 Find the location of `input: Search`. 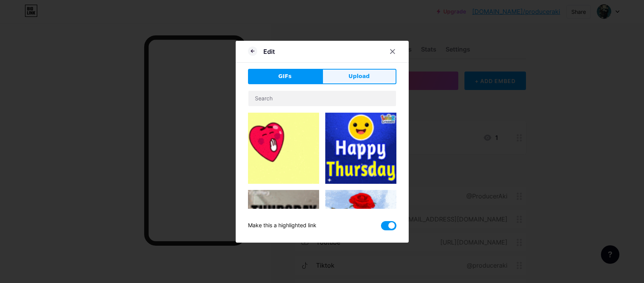

input: Search is located at coordinates (322, 99).